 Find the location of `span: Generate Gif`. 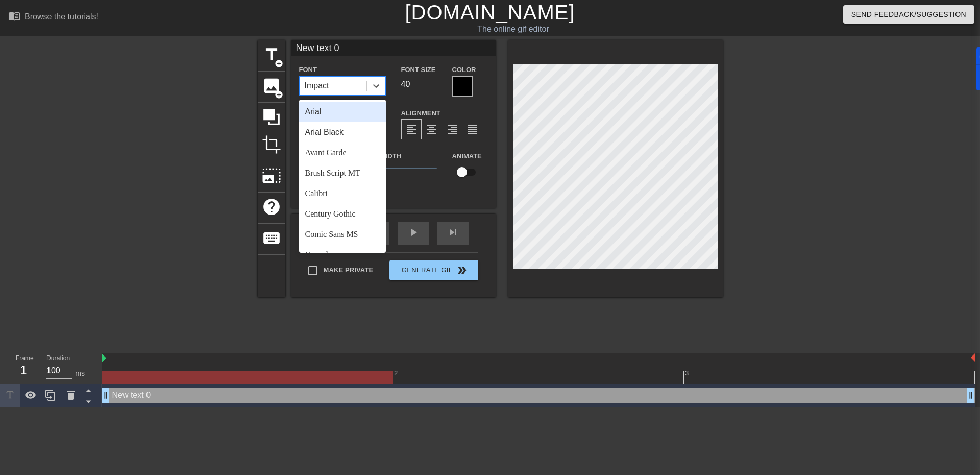

span: Generate Gif is located at coordinates (433, 270).